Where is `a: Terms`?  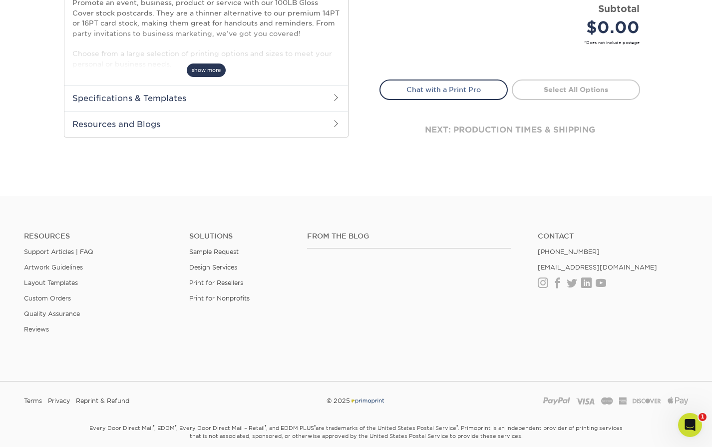
a: Terms is located at coordinates (33, 401).